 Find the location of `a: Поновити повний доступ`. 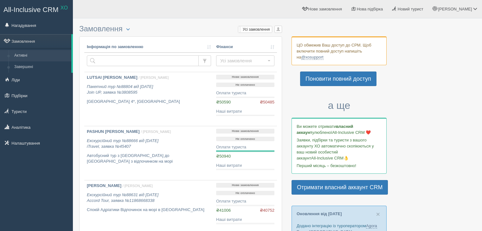

a: Поновити повний доступ is located at coordinates (338, 79).